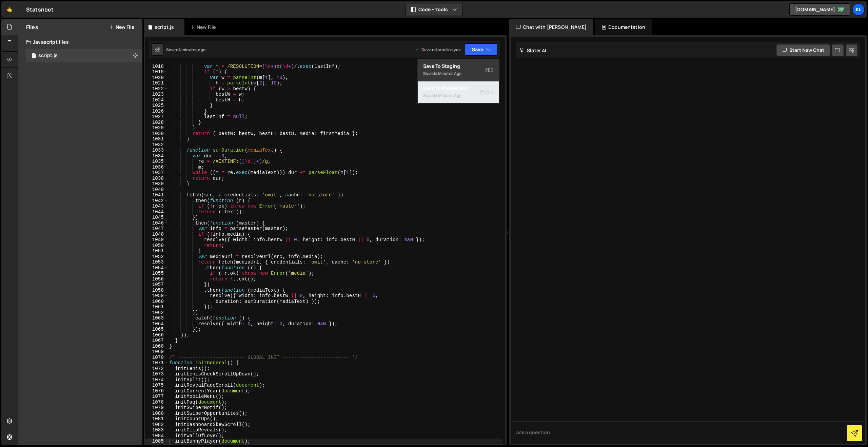 The height and width of the screenshot is (447, 868). What do you see at coordinates (157, 340) in the screenshot?
I see `div: 1067` at bounding box center [157, 340].